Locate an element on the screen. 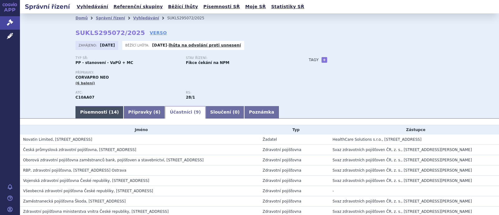  span: Zaměstnanecká pojišťovna Škoda, Husova 302, Mladá Boleslav is located at coordinates (74, 201).